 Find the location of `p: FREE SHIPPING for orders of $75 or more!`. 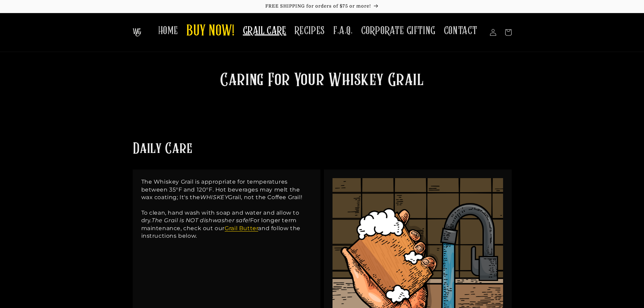

p: FREE SHIPPING for orders of $75 or more! is located at coordinates (322, 6).